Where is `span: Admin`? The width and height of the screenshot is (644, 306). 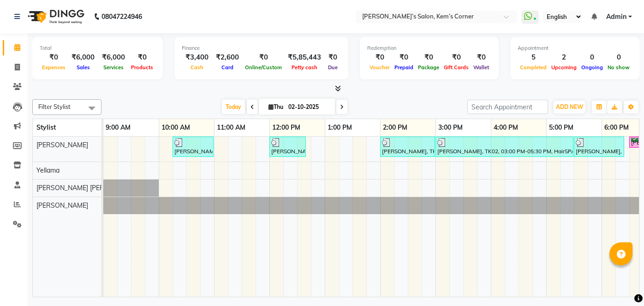
span: Admin is located at coordinates (616, 17).